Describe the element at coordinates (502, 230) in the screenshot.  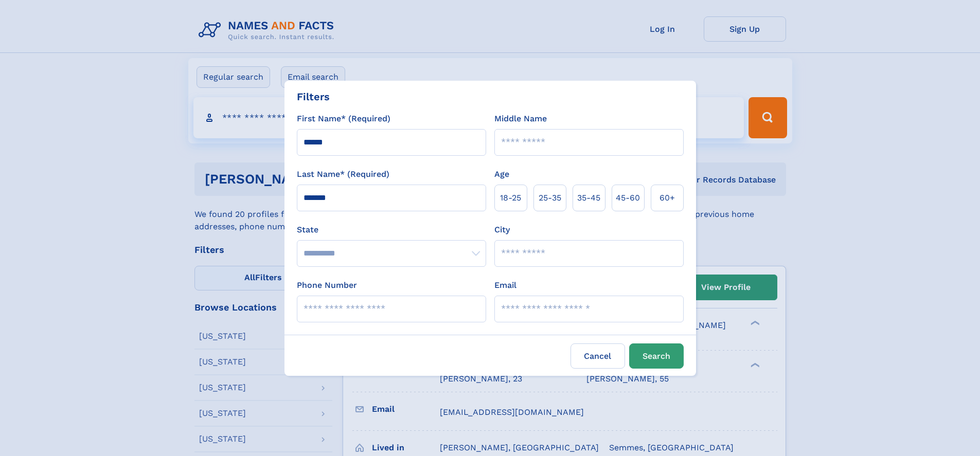
I see `label: City` at that location.